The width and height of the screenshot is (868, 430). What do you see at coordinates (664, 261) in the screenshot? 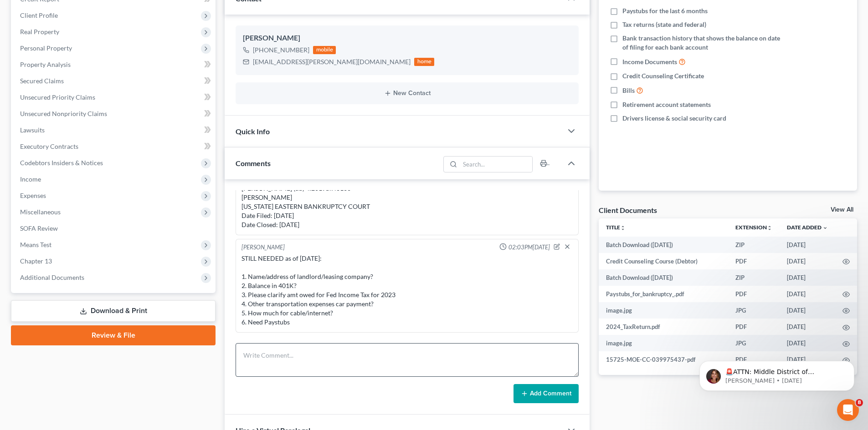
I see `td: Credit Counseling Course (Debtor)` at bounding box center [664, 261].